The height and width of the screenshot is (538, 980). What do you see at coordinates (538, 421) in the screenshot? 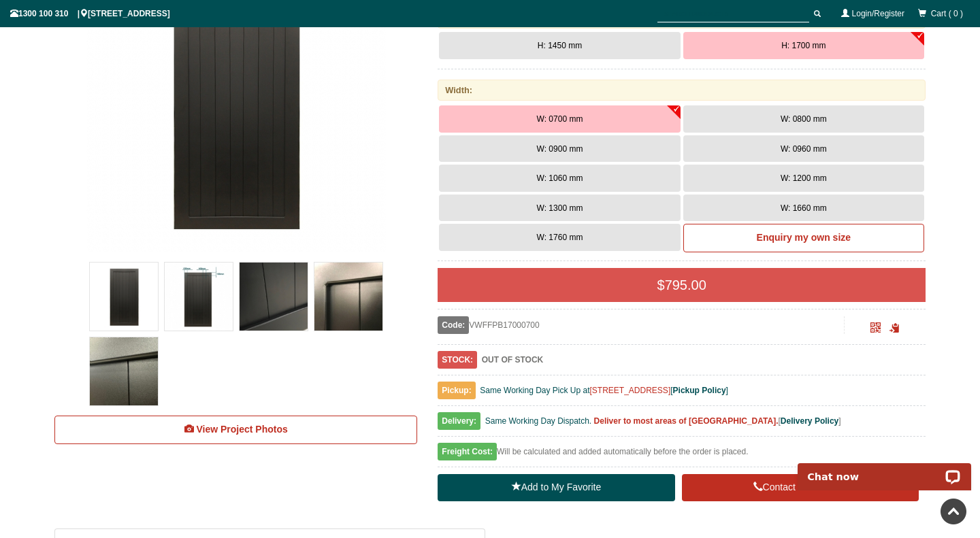
I see `span: Same Working Day Dispatch.` at bounding box center [538, 421].